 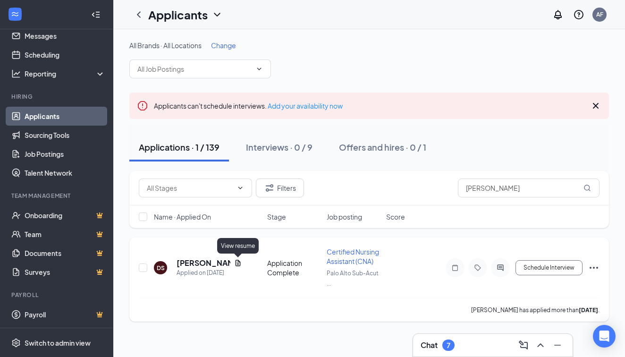 I want to click on svg: ChevronUp, so click(x=540, y=345).